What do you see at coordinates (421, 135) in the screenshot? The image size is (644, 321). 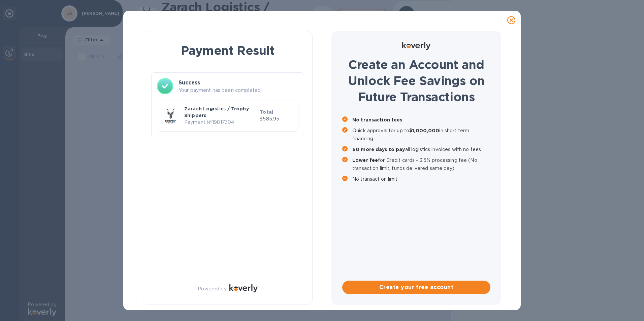 I see `p: Quick approval for up to in short term financing` at bounding box center [421, 135].